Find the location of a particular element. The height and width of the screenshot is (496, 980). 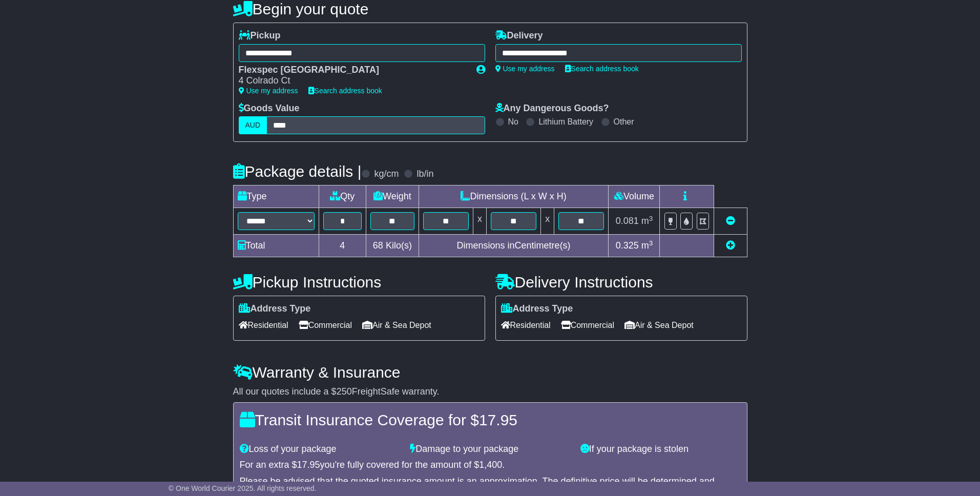

td: Weight is located at coordinates (393, 196).